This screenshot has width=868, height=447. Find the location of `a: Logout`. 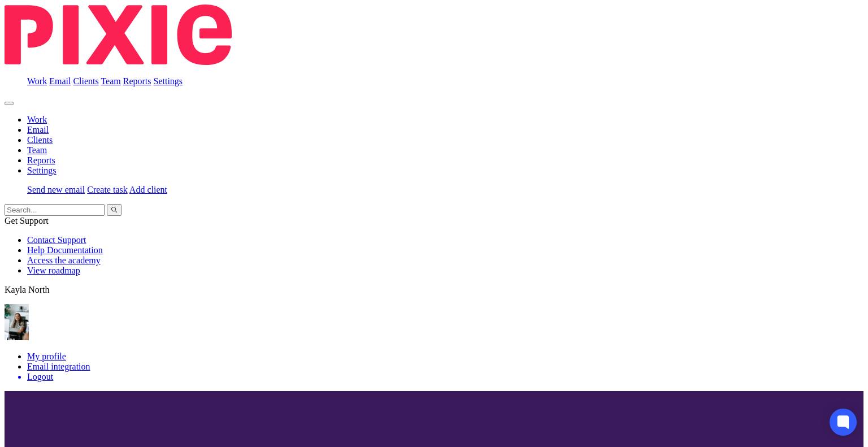

a: Logout is located at coordinates (445, 377).